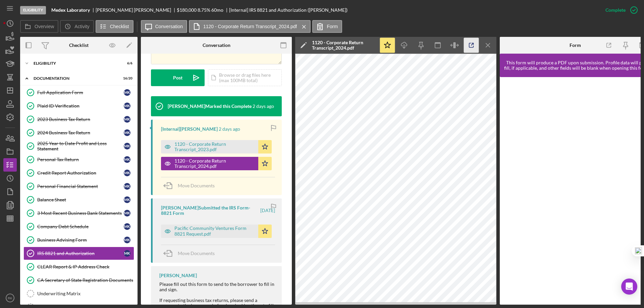  Describe the element at coordinates (79, 213) in the screenshot. I see `a: 3 Most Recent Business Bank StatementsMK` at that location.